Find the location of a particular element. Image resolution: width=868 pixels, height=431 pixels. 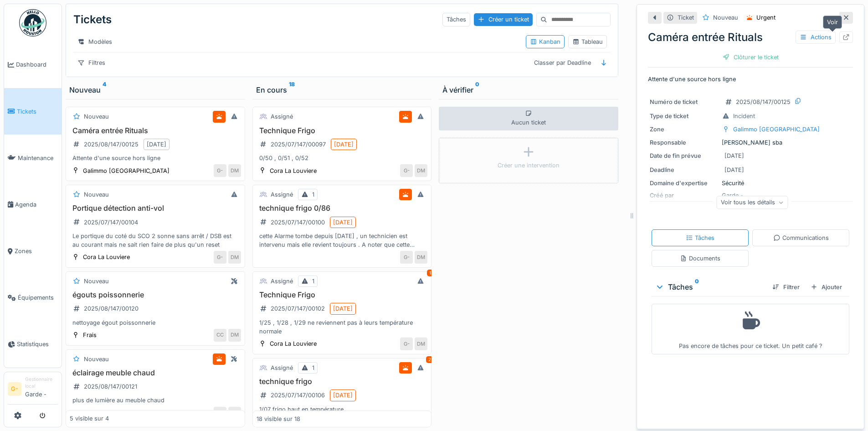

a: Zones is located at coordinates (33, 251).